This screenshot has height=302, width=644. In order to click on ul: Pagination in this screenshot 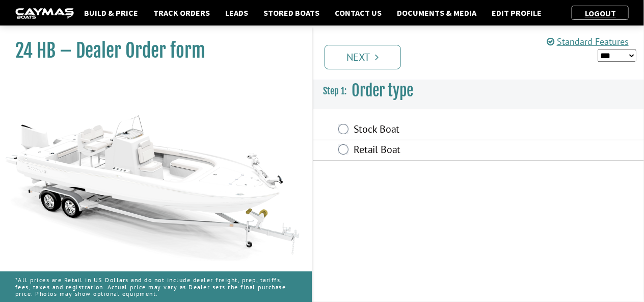, I will do `click(483, 56)`.